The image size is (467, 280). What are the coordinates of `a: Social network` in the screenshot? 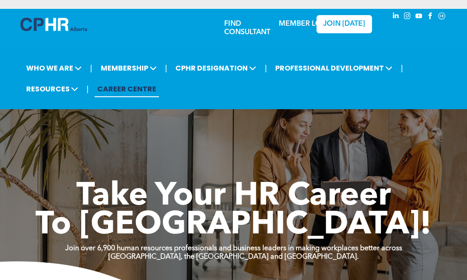 It's located at (442, 17).